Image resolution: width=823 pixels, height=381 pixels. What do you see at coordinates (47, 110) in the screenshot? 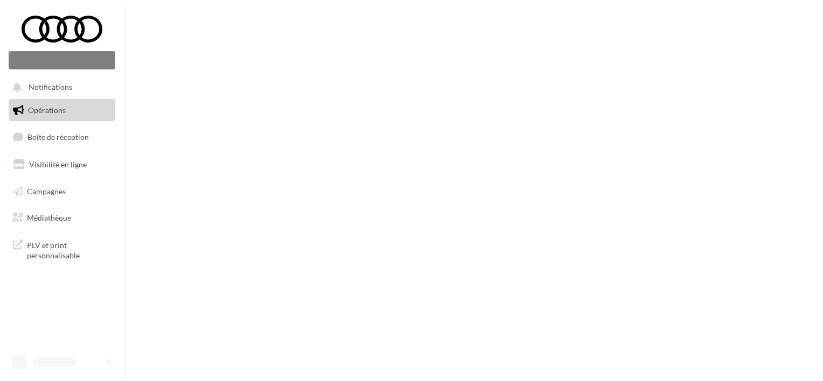
I see `span: Opérations` at bounding box center [47, 110].